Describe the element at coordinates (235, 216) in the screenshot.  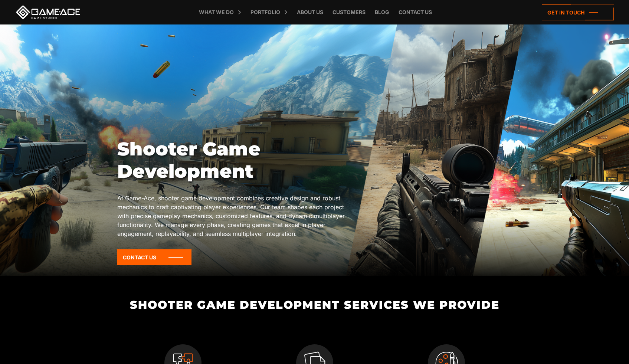
I see `p: At Game-Ace, shooter game development combines creative design and robust mechanics to craft capt...` at that location.